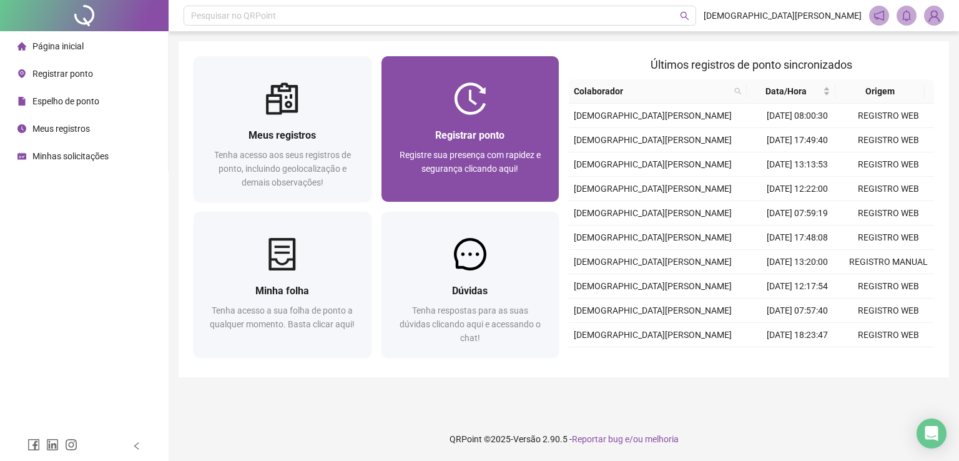 The image size is (959, 461). What do you see at coordinates (22, 46) in the screenshot?
I see `span: home` at bounding box center [22, 46].